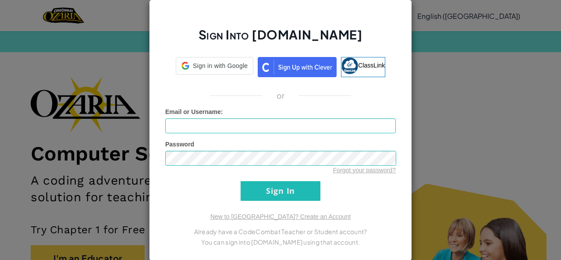 This screenshot has width=561, height=260. I want to click on span: ClassLink, so click(371, 65).